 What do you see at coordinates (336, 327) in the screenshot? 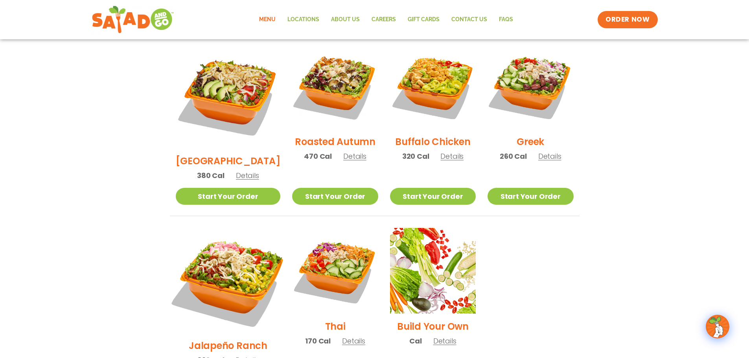
I see `h2: Thai` at bounding box center [336, 327].